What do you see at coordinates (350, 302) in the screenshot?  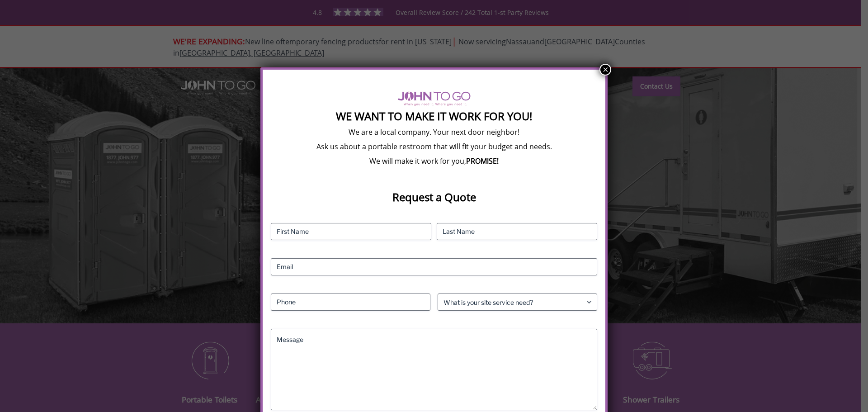 I see `input: Phone` at bounding box center [350, 302].